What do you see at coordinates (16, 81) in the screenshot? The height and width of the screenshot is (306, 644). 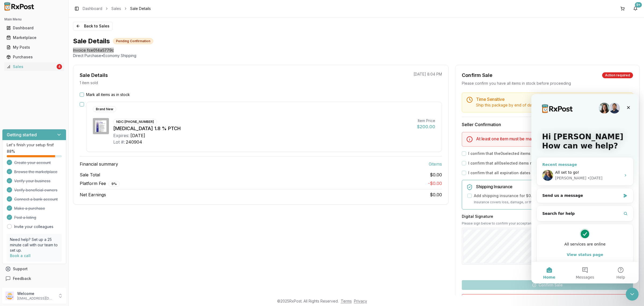 I see `img: Profile image for Bobbie` at bounding box center [16, 81].